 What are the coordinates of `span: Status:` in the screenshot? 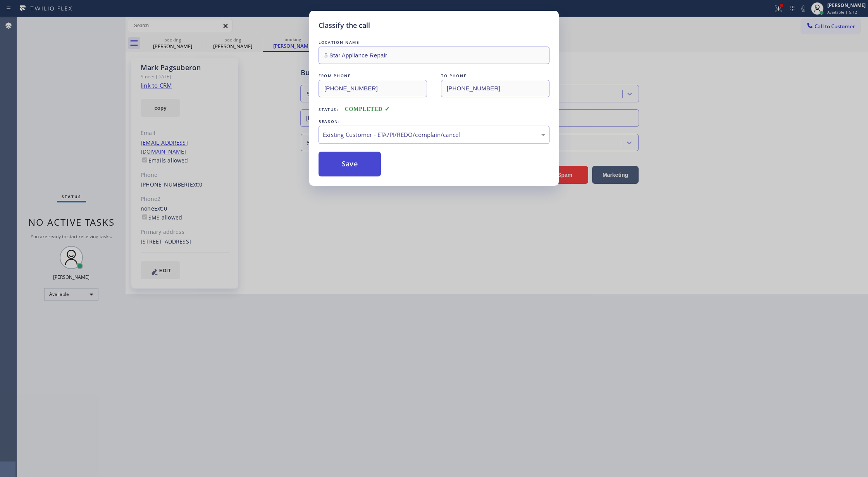 It's located at (329, 109).